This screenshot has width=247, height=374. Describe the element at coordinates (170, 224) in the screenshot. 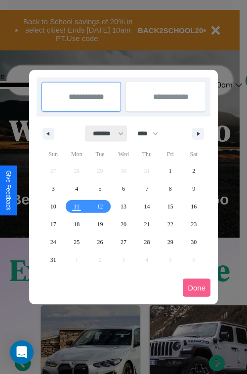

I see `span: 22` at that location.